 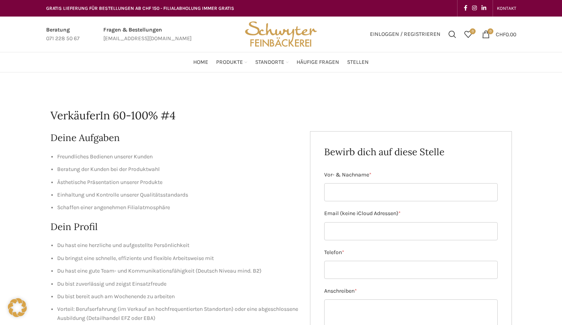 I want to click on a: Facebook social link, so click(x=465, y=8).